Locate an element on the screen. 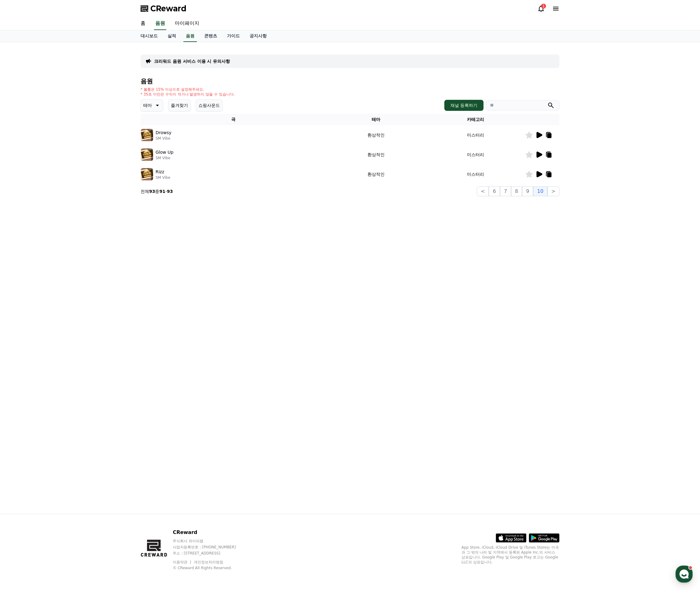 This screenshot has width=700, height=590. h4: 음원 is located at coordinates (350, 81).